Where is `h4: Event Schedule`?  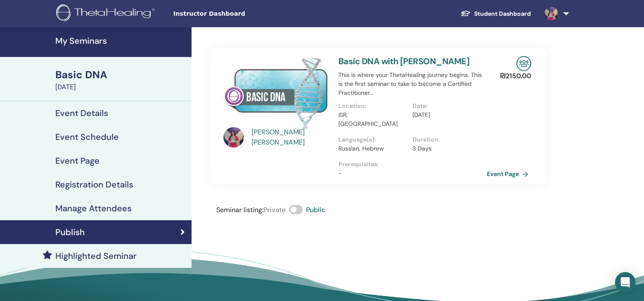
h4: Event Schedule is located at coordinates (87, 137).